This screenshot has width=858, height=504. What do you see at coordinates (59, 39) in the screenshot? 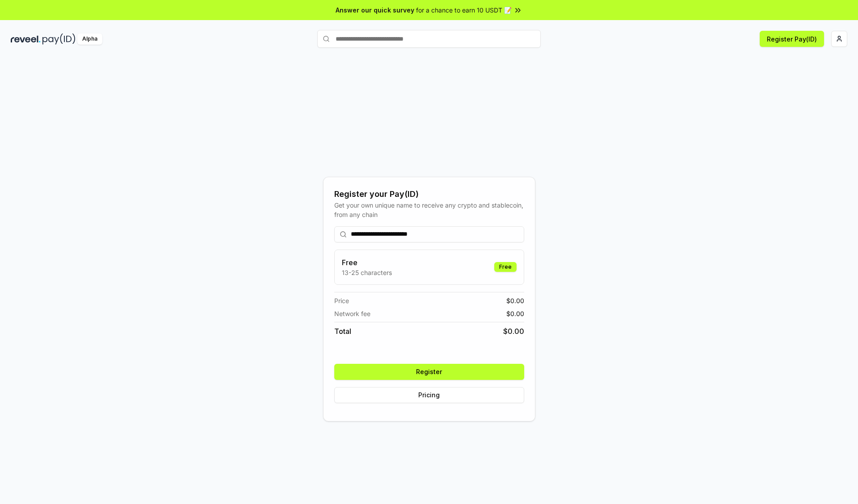
I see `img: pay_id` at bounding box center [59, 39].